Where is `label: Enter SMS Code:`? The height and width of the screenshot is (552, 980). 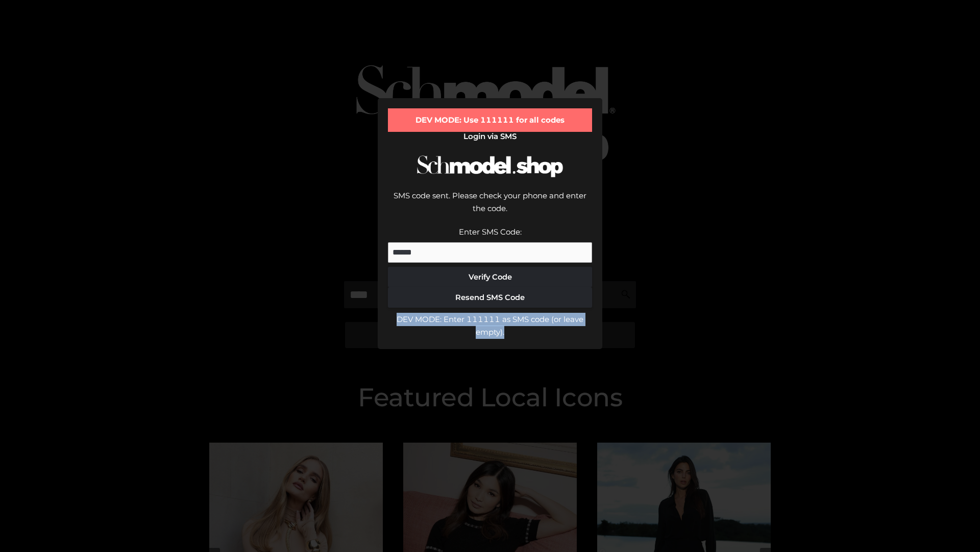 label: Enter SMS Code: is located at coordinates (490, 232).